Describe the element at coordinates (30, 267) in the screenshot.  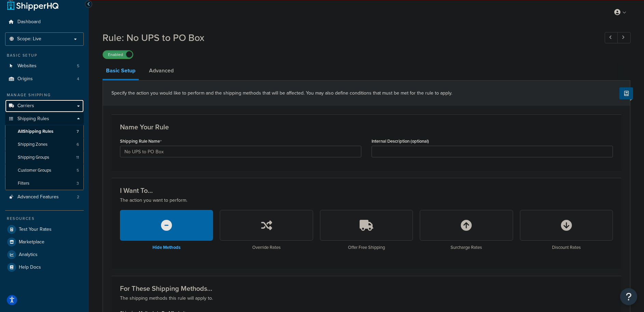
I see `span: Help Docs` at that location.